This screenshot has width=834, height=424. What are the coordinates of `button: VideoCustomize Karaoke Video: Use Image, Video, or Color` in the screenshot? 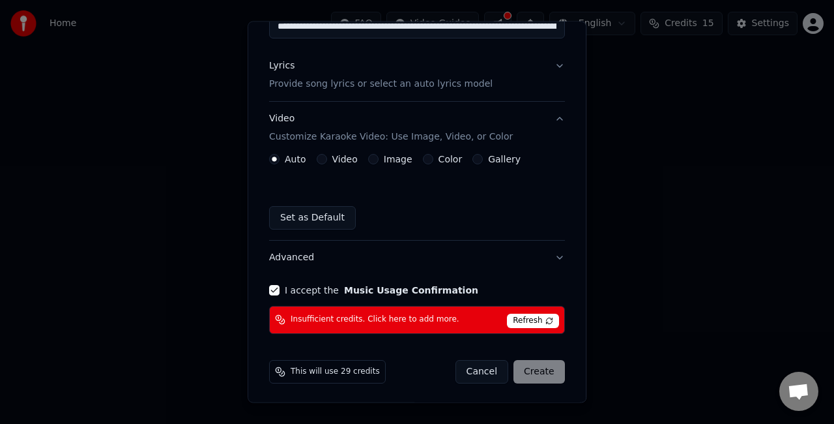 It's located at (417, 128).